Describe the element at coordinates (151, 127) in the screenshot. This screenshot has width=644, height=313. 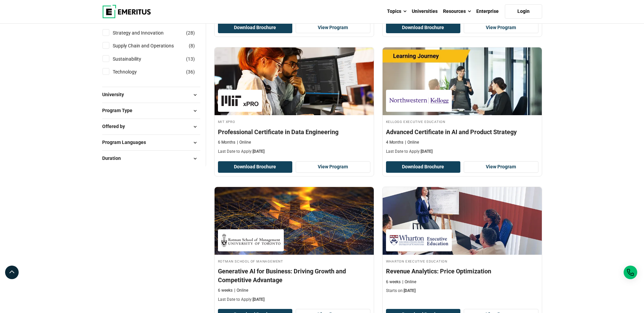
I see `button: Offered by` at that location.